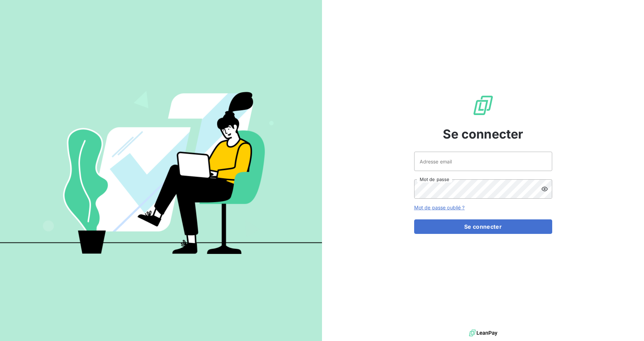 The height and width of the screenshot is (341, 644). What do you see at coordinates (483, 134) in the screenshot?
I see `span: Se connecter` at bounding box center [483, 134].